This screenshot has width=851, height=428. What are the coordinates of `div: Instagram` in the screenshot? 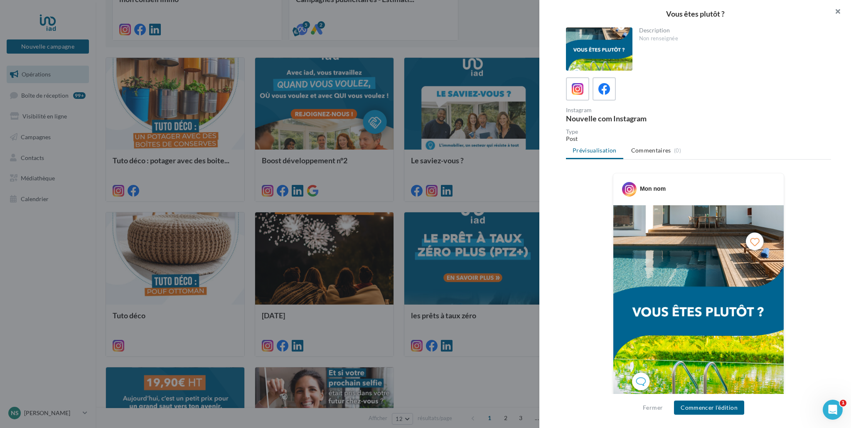 It's located at (631, 110).